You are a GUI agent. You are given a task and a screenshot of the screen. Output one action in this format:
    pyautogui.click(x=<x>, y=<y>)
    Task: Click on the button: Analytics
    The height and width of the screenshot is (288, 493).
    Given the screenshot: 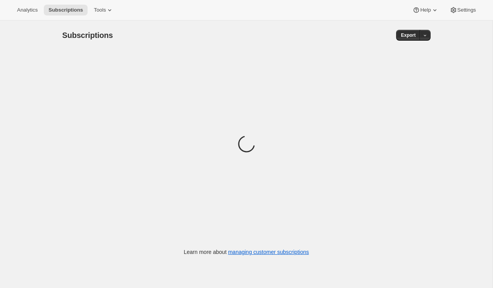 What is the action you would take?
    pyautogui.click(x=27, y=10)
    